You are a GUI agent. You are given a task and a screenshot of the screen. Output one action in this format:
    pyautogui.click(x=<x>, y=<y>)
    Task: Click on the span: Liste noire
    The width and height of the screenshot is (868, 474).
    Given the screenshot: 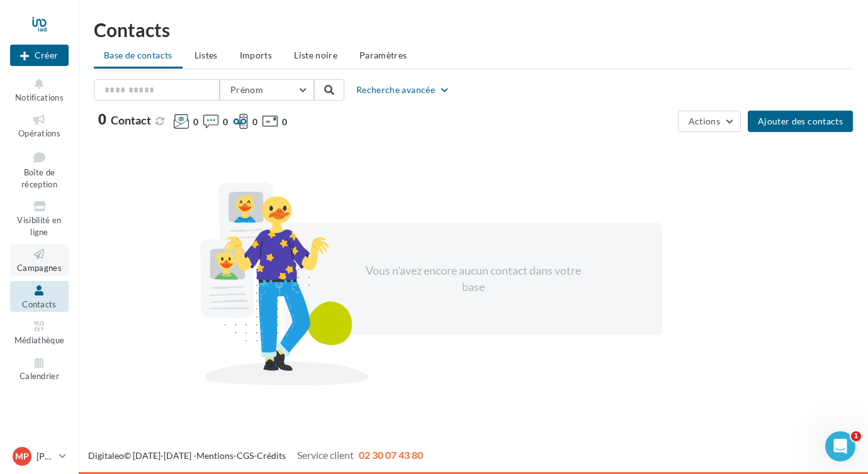 What is the action you would take?
    pyautogui.click(x=316, y=54)
    